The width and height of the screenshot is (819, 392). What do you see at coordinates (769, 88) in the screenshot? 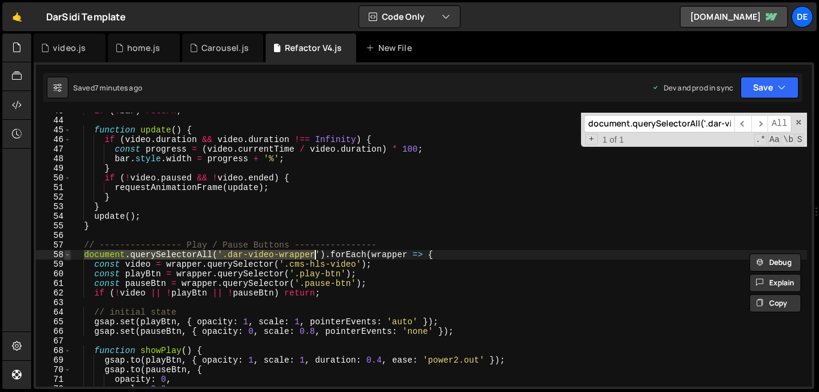
I see `button: Save` at bounding box center [769, 88].